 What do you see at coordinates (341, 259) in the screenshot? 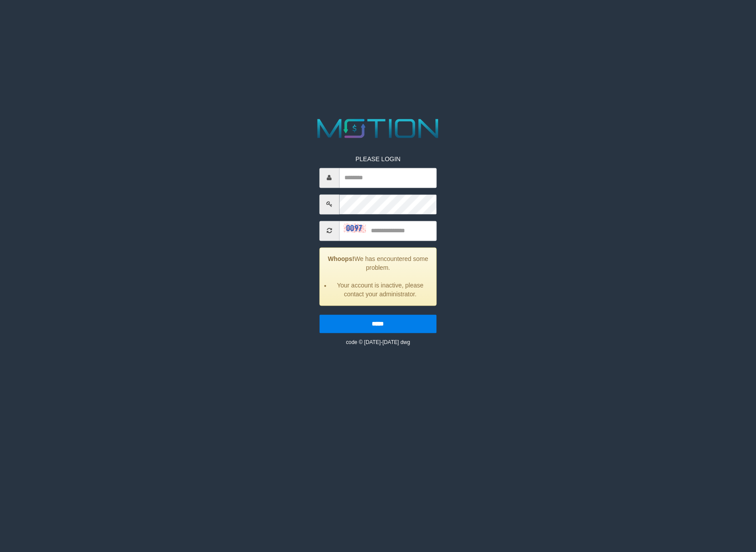
I see `strong: Whoops!` at bounding box center [341, 259].